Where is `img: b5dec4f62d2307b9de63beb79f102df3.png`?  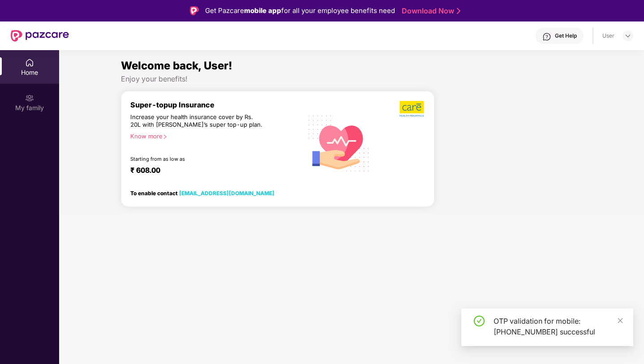
img: b5dec4f62d2307b9de63beb79f102df3.png is located at coordinates (412, 109).